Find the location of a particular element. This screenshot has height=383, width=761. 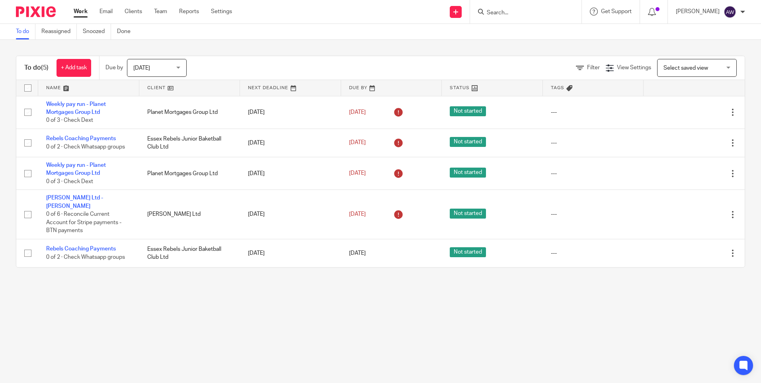

img: Pixie is located at coordinates (36, 12).